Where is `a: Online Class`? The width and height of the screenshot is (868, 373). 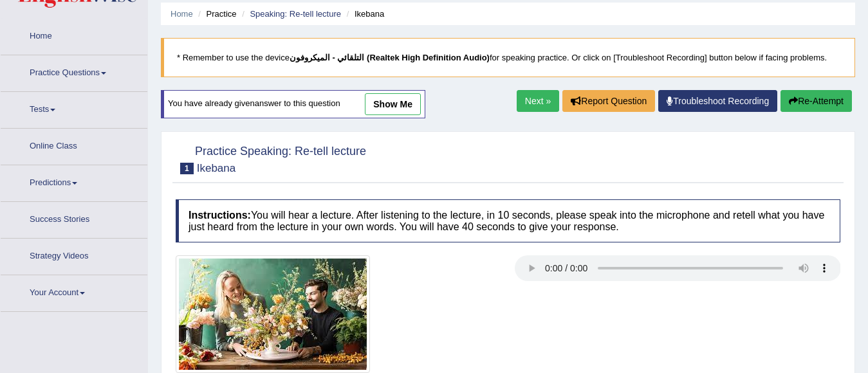 a: Online Class is located at coordinates (74, 144).